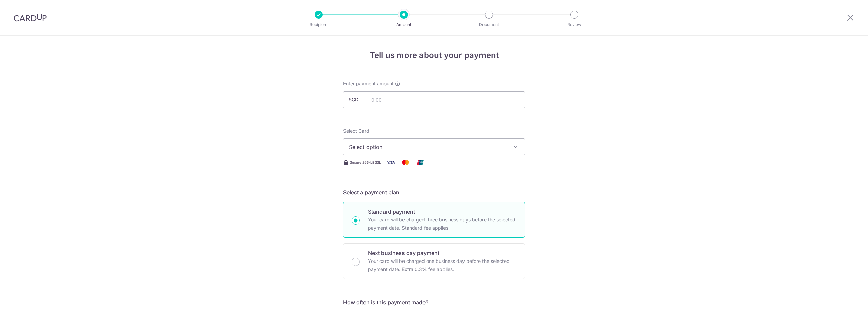  Describe the element at coordinates (404, 25) in the screenshot. I see `p: Amount` at that location.